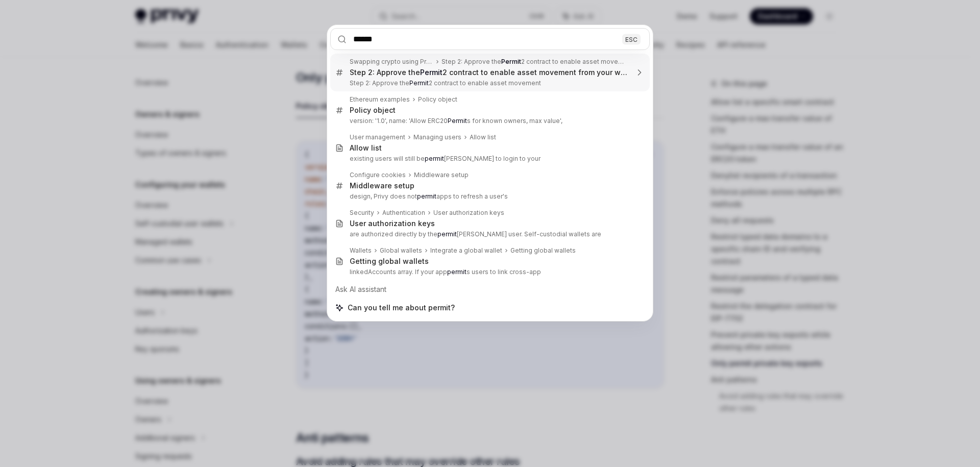  What do you see at coordinates (362, 213) in the screenshot?
I see `div: Security` at bounding box center [362, 213].